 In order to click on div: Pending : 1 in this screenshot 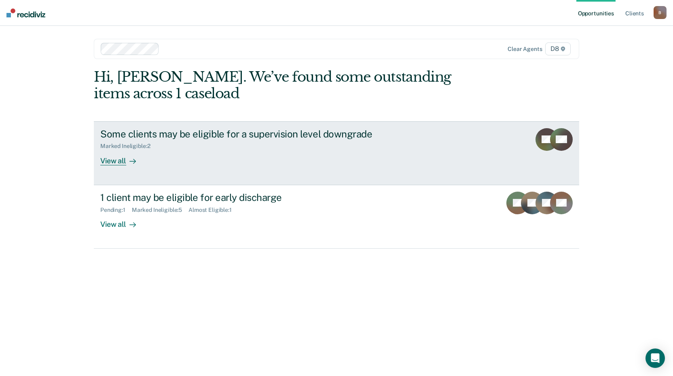, I will do `click(116, 210)`.